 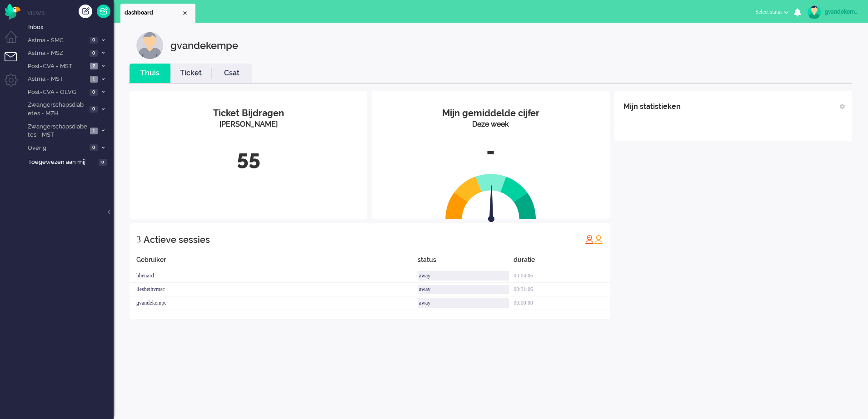 What do you see at coordinates (56, 40) in the screenshot?
I see `span: Astma - SMC` at bounding box center [56, 40].